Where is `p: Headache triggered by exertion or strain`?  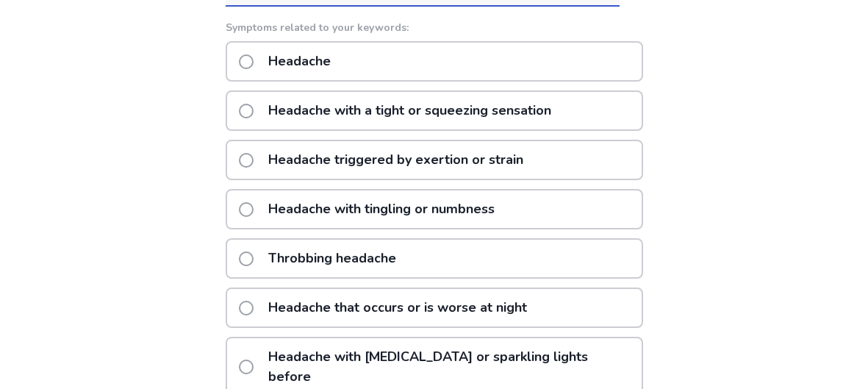 p: Headache triggered by exertion or strain is located at coordinates (395, 159).